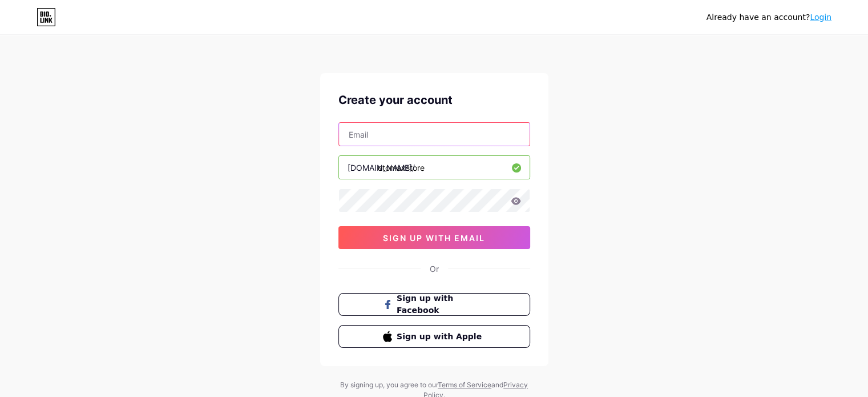 The height and width of the screenshot is (397, 868). What do you see at coordinates (441, 336) in the screenshot?
I see `span: Sign up with Apple` at bounding box center [441, 336].